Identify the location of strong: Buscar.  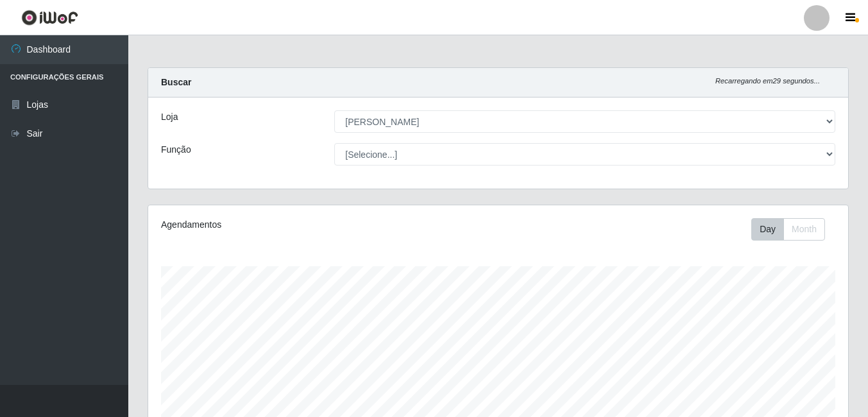
(176, 82).